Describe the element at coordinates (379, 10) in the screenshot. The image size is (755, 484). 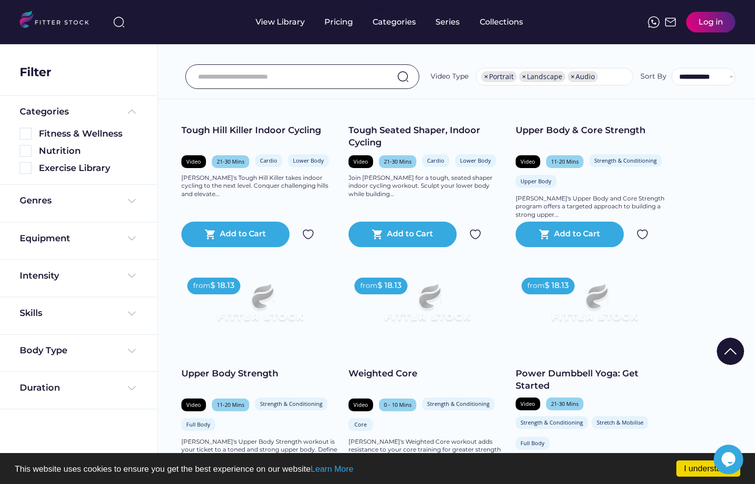
I see `div: fvck` at that location.